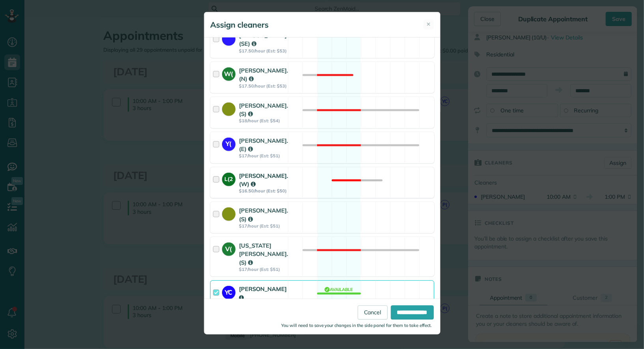 This screenshot has width=644, height=349. I want to click on strong: YC, so click(229, 291).